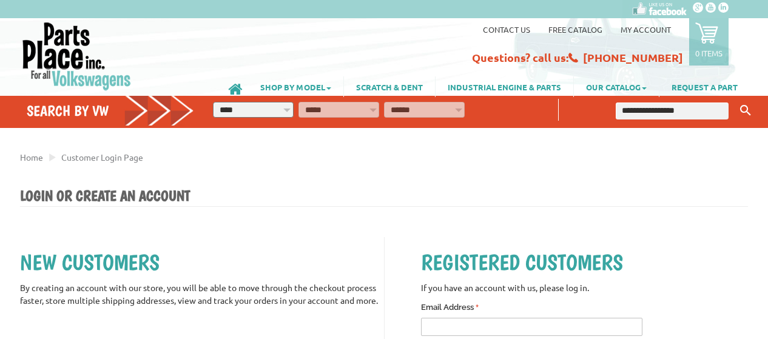  I want to click on a: Home, so click(32, 157).